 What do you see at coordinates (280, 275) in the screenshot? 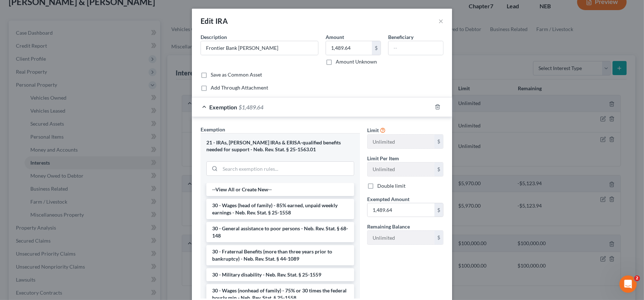
I see `li: 30 - Military disability - Neb. Rev. Stat. § 25-1559` at bounding box center [280, 275].